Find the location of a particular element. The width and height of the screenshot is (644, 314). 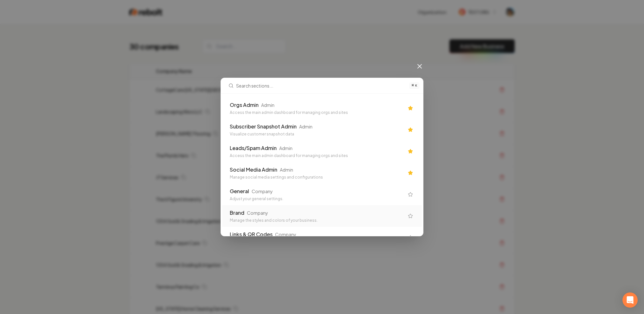

div: Visualize customer snapshot data is located at coordinates (317, 134).